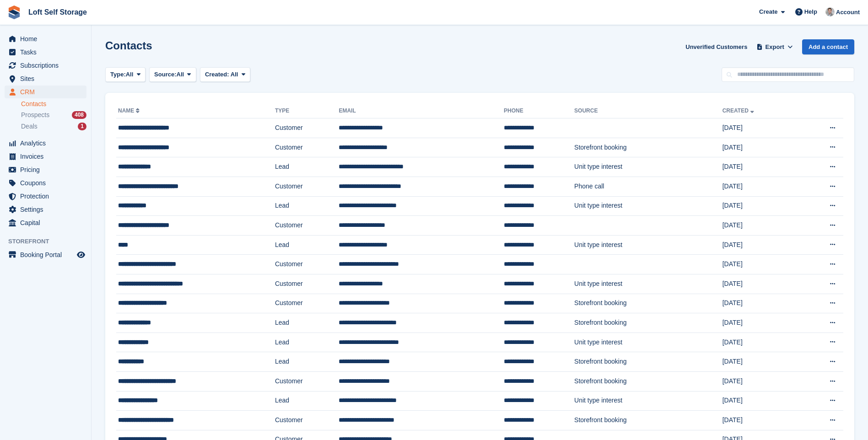 Image resolution: width=868 pixels, height=440 pixels. Describe the element at coordinates (35, 115) in the screenshot. I see `span: Prospects` at that location.